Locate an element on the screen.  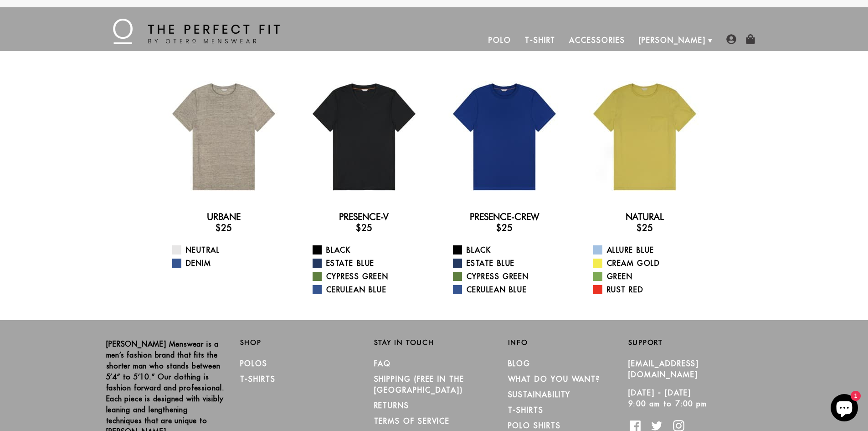
a: T-Shirt is located at coordinates (540, 40).